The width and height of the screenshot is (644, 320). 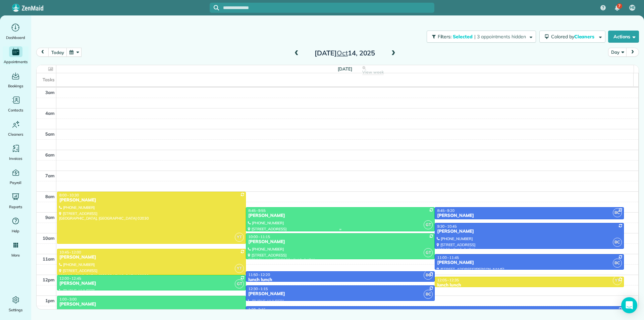 I want to click on div: Open Intercom Messenger, so click(x=629, y=305).